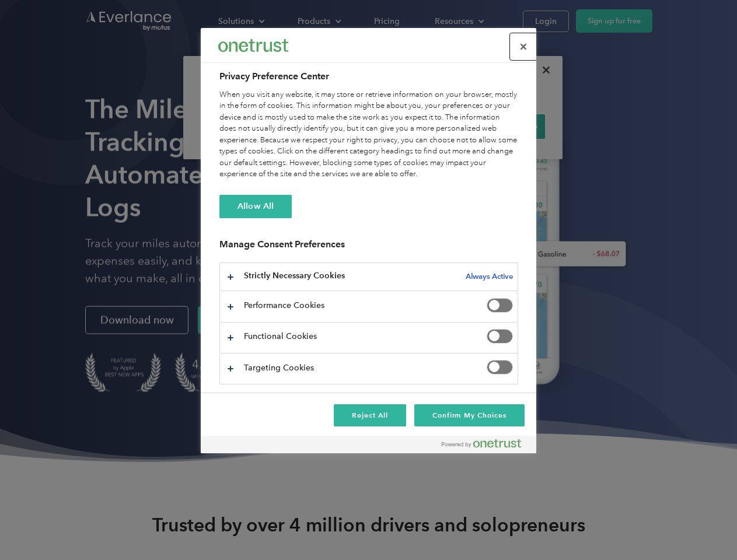 Image resolution: width=737 pixels, height=560 pixels. I want to click on button: Close, so click(523, 47).